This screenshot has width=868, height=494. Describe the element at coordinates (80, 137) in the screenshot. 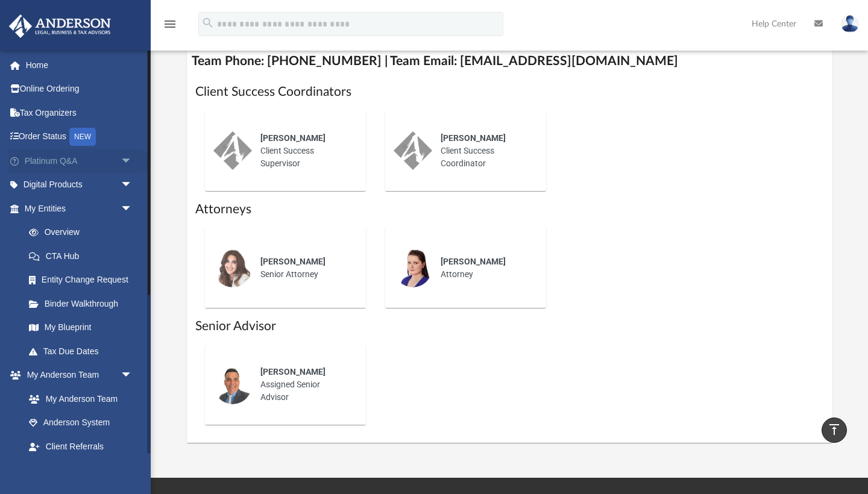

I see `a: Order StatusNEW` at that location.